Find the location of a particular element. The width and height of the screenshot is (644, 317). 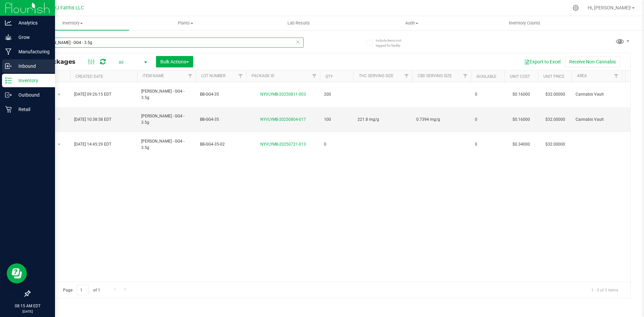

a: Unit Cost is located at coordinates (520, 76).